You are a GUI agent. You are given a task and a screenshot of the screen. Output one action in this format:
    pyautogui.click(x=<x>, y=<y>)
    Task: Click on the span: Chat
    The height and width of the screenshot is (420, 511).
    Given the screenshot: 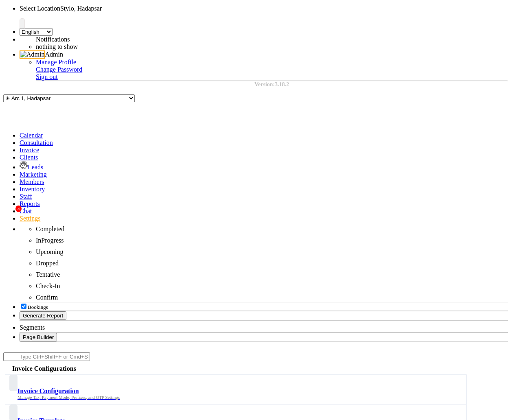 What is the action you would take?
    pyautogui.click(x=25, y=211)
    